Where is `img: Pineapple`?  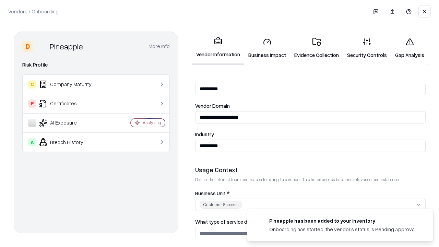 img: Pineapple is located at coordinates (42, 46).